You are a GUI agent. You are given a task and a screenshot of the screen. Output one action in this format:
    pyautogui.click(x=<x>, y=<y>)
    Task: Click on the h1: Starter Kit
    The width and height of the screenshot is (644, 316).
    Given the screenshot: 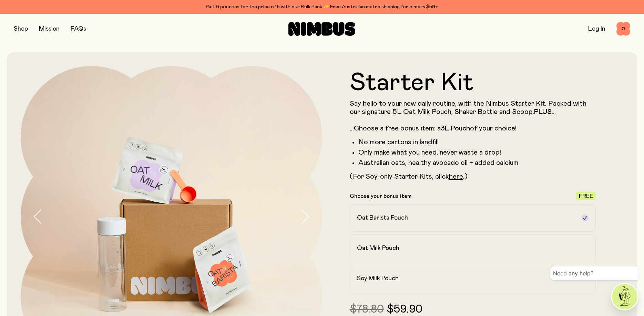 What is the action you would take?
    pyautogui.click(x=473, y=83)
    